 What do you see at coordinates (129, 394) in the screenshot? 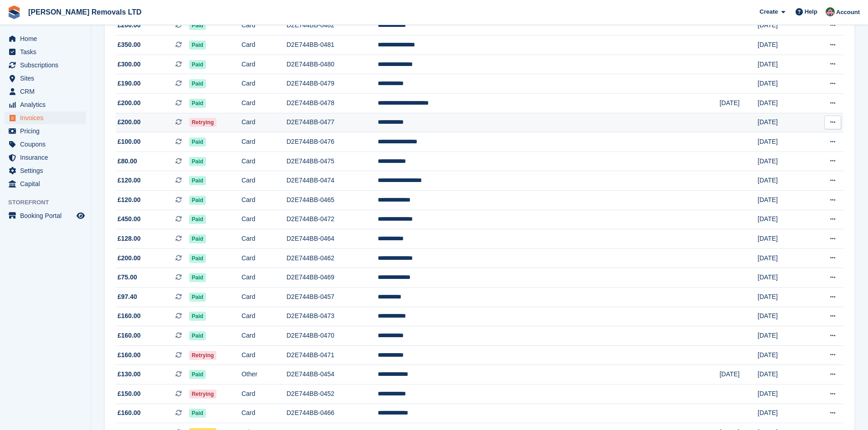
I see `span: £150.00` at bounding box center [129, 394].